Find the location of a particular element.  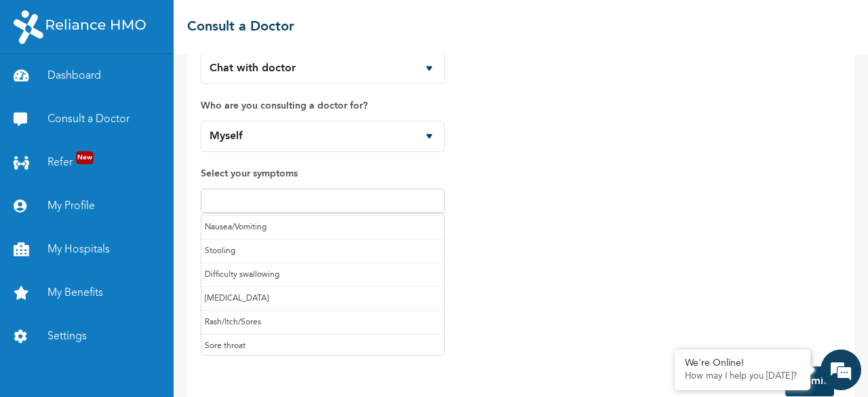

label: Who are you consulting a doctor for? is located at coordinates (323, 106).